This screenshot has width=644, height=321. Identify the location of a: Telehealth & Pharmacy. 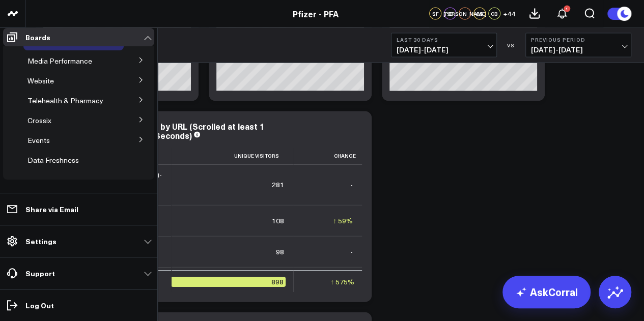
(65, 101).